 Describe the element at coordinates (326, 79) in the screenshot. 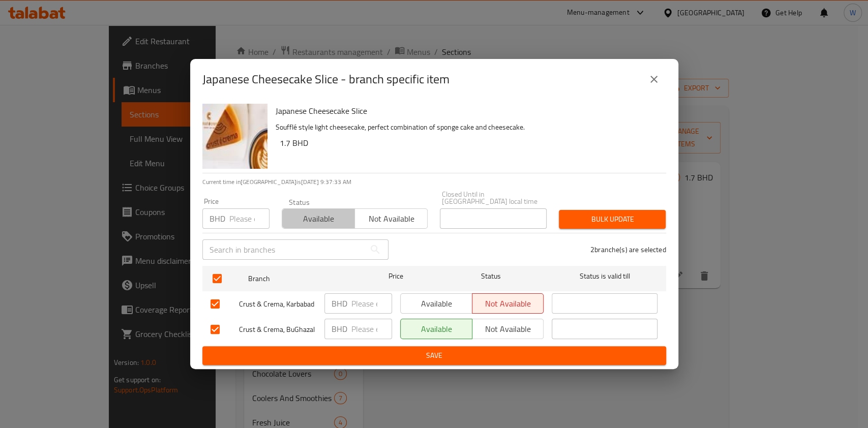

I see `h2: Japanese Cheesecake Slice - branch specific item` at that location.